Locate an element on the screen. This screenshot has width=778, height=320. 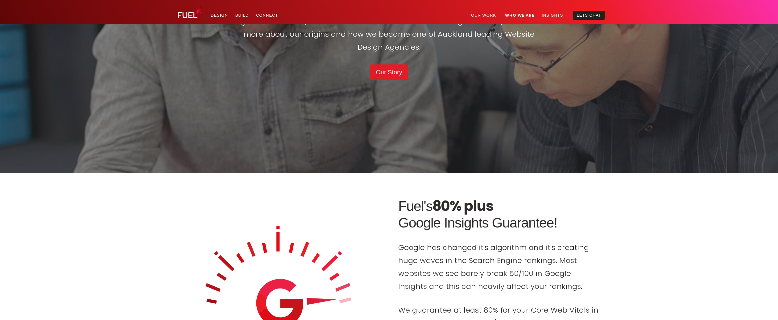
a: Build is located at coordinates (242, 15).